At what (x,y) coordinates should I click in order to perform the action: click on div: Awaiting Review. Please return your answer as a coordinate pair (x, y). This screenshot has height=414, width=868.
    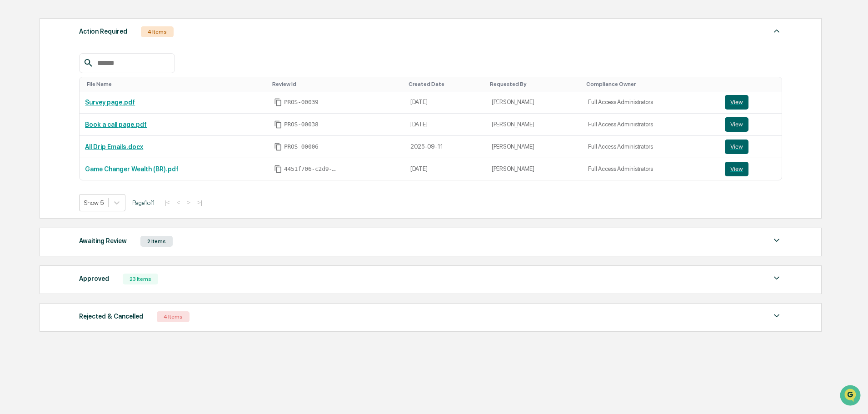
    Looking at the image, I should click on (103, 241).